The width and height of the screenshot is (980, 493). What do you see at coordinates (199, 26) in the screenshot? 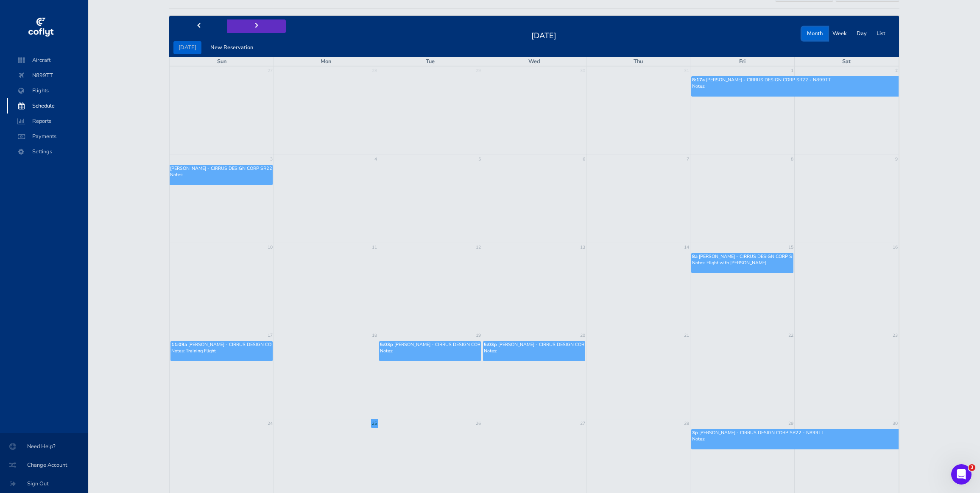
I see `button: prev` at bounding box center [199, 26].